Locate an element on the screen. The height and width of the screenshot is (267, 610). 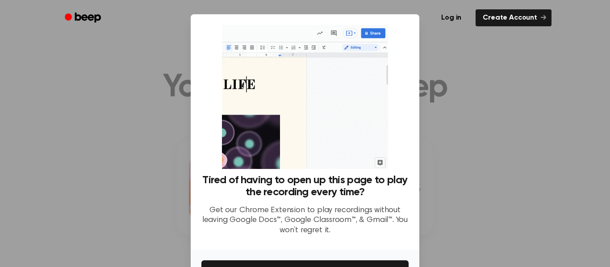
a: Log in is located at coordinates (451, 18).